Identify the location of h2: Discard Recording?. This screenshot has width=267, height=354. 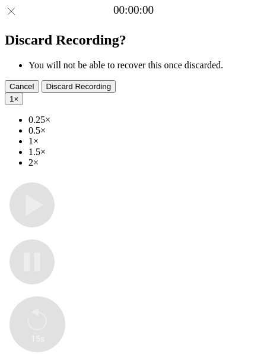
(134, 40).